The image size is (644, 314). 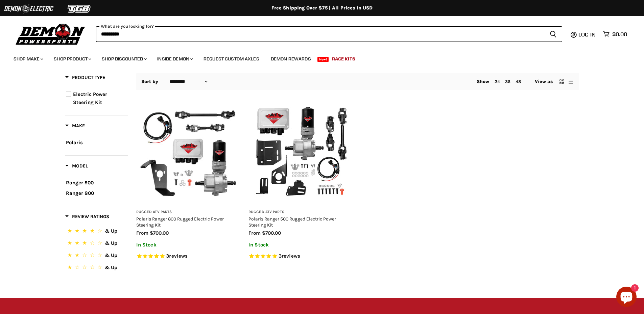 What do you see at coordinates (50, 34) in the screenshot?
I see `img: Demon Powersports` at bounding box center [50, 34].